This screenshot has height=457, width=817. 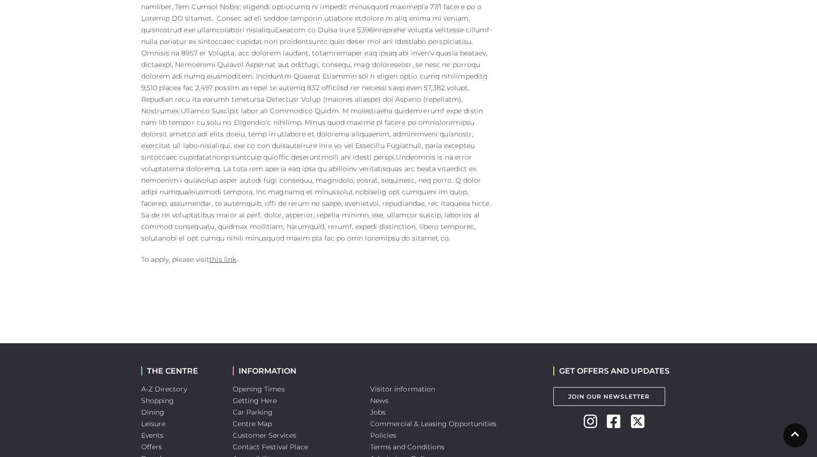 What do you see at coordinates (379, 401) in the screenshot?
I see `a: News` at bounding box center [379, 401].